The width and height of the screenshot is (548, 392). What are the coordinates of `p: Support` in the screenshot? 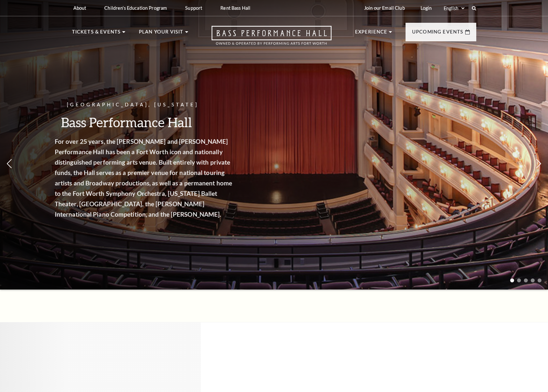 It's located at (194, 8).